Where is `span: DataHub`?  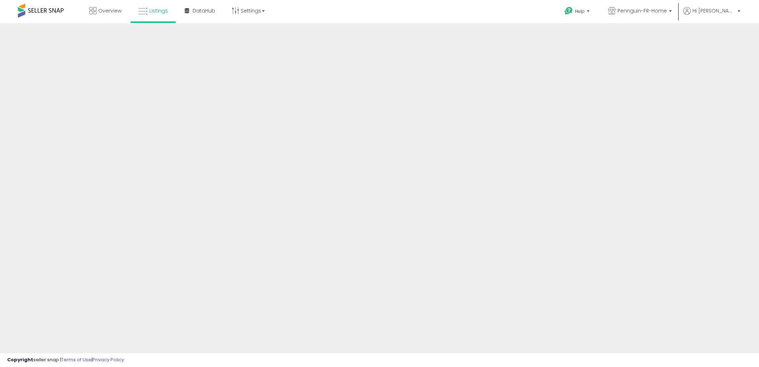 span: DataHub is located at coordinates (204, 11).